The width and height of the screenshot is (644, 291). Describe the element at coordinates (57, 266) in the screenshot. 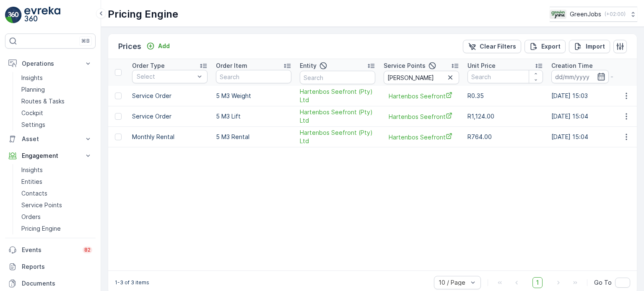

I see `p: Reports` at that location.